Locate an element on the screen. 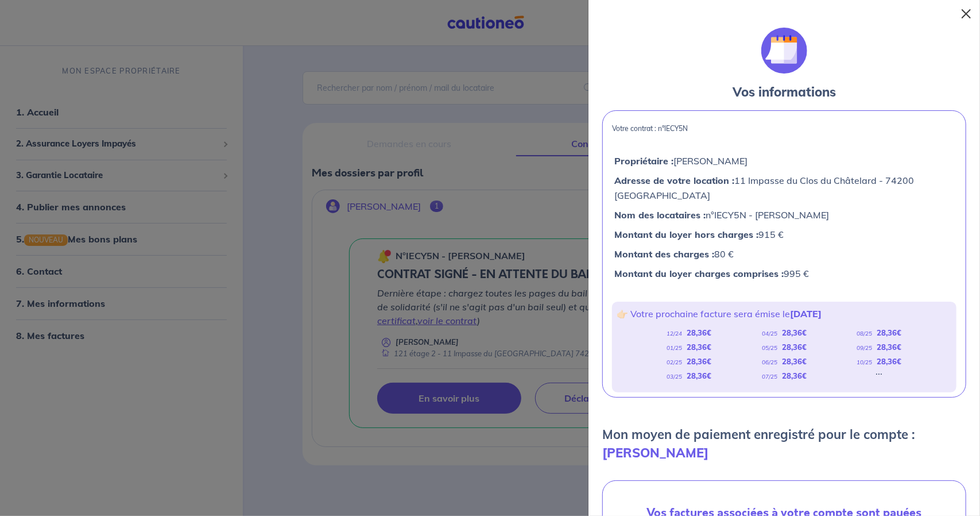 This screenshot has width=980, height=516. strong: Montant du loyer charges comprises : is located at coordinates (698, 274).